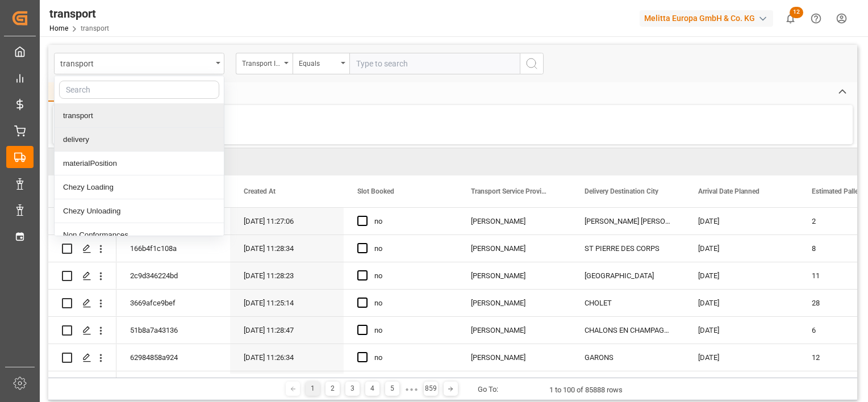 The image size is (868, 402). Describe the element at coordinates (139, 64) in the screenshot. I see `button: close menu` at that location.